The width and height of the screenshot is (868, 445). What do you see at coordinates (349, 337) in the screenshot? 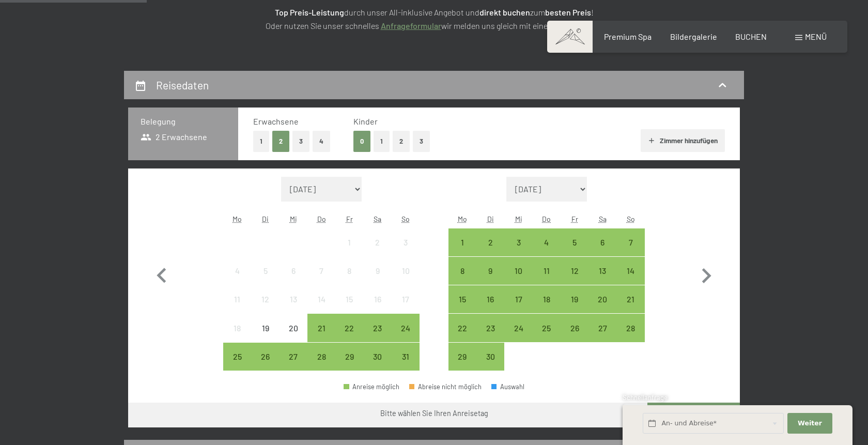
I see `div: 22` at bounding box center [349, 337].